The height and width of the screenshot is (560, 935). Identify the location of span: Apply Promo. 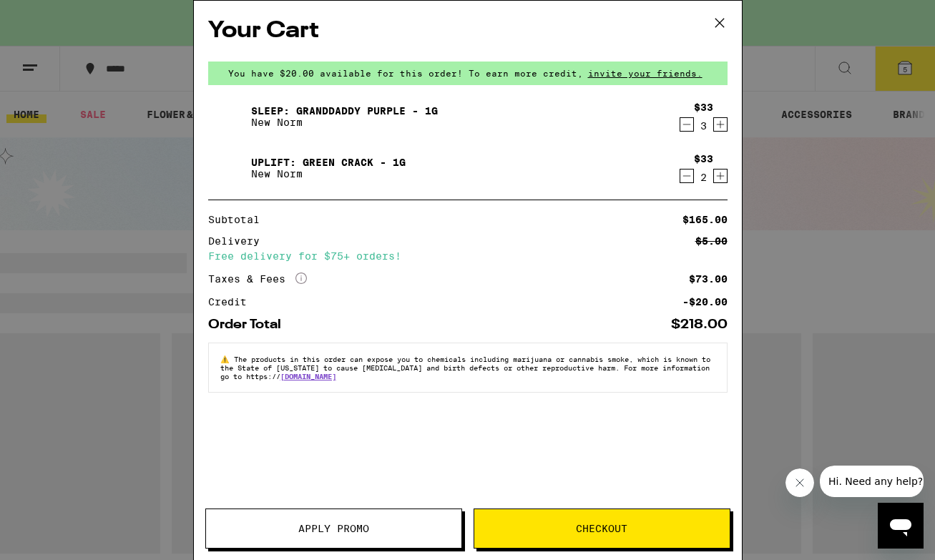
(333, 529).